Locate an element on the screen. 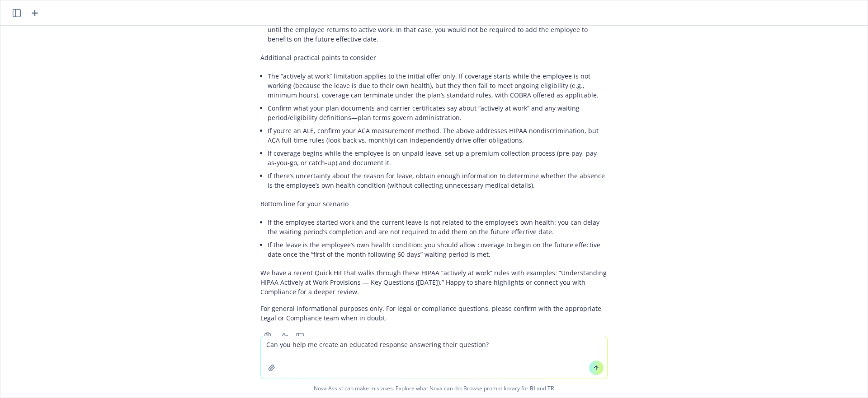 This screenshot has width=868, height=398. svg: Copy to clipboard is located at coordinates (267, 337).